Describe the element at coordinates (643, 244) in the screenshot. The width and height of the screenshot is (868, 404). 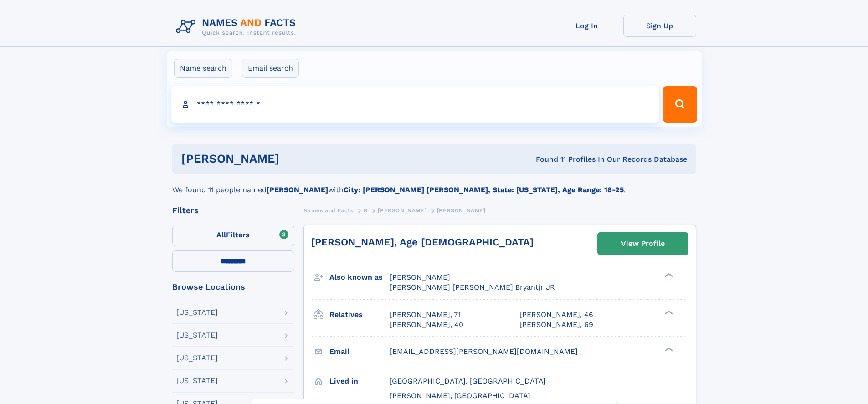
I see `div: View Profile` at that location.